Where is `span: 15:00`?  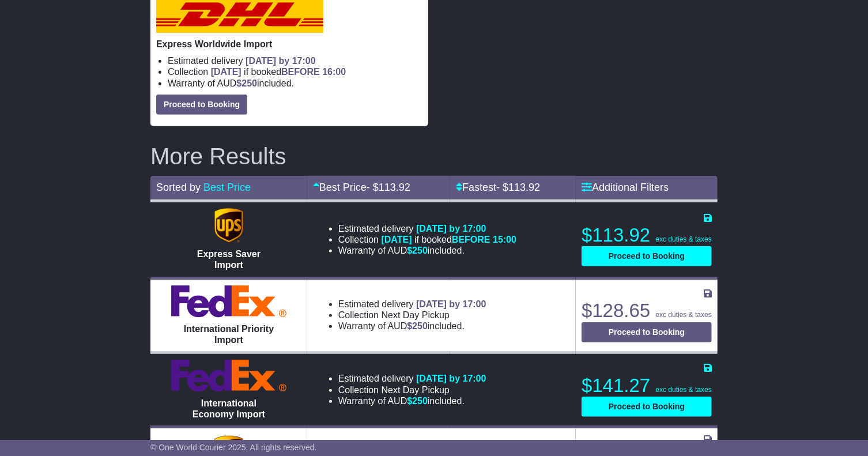 span: 15:00 is located at coordinates (504, 239).